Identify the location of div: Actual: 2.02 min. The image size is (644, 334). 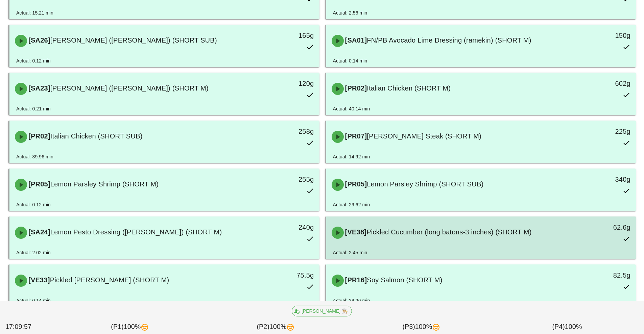
(33, 252).